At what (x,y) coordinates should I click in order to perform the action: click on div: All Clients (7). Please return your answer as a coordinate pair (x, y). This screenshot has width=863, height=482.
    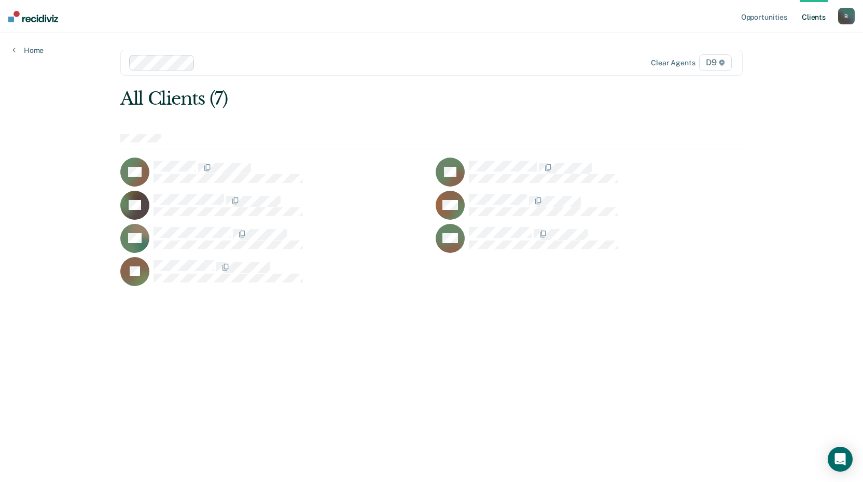
    Looking at the image, I should click on (369, 99).